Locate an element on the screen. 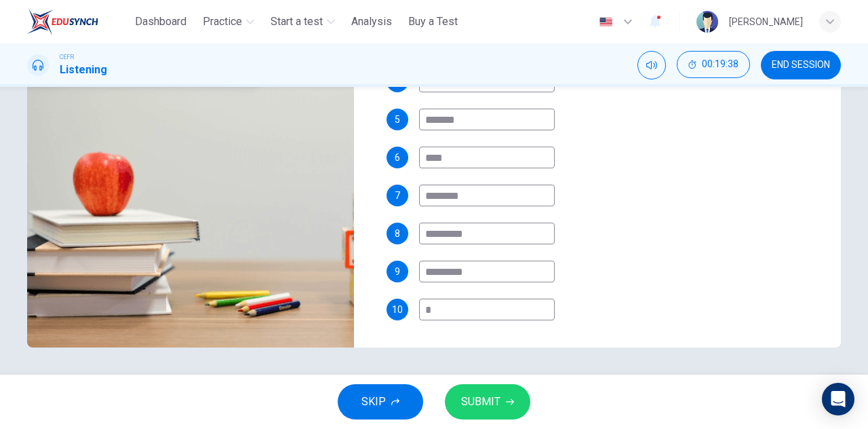 This screenshot has width=868, height=429. span: 9 is located at coordinates (397, 271).